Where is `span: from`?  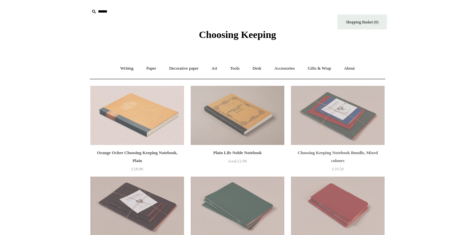 span: from is located at coordinates (231, 161).